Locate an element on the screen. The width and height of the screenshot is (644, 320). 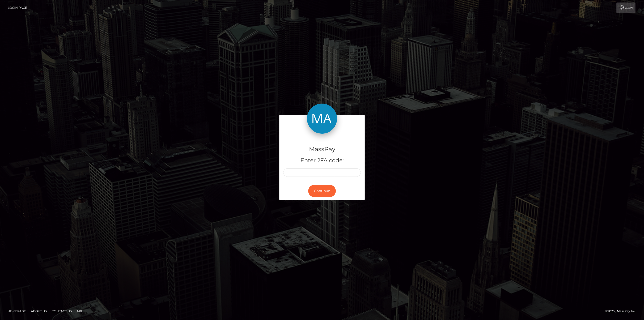
a: Homepage is located at coordinates (16, 311).